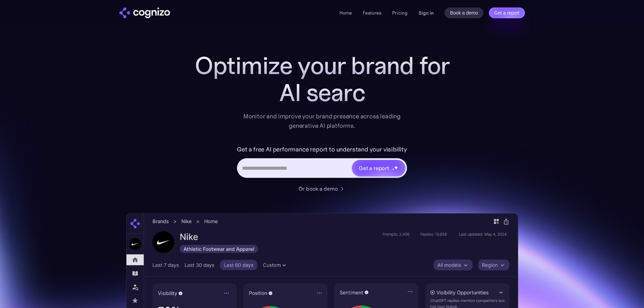  What do you see at coordinates (464, 13) in the screenshot?
I see `a: Book a demo` at bounding box center [464, 13].